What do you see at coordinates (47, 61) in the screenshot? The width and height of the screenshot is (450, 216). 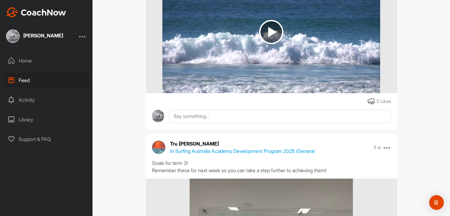 I see `div: Home` at bounding box center [47, 61].